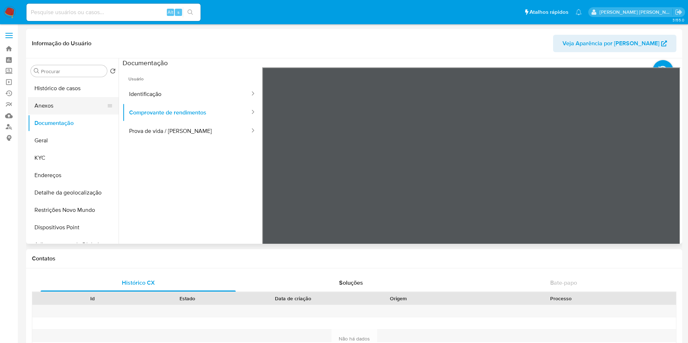 The image size is (688, 343). I want to click on div: Processo, so click(561, 299).